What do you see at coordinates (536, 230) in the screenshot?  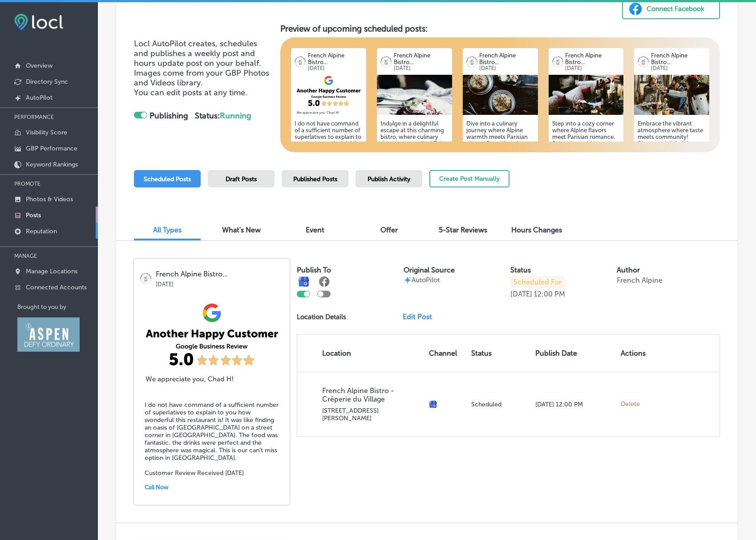 I see `span: Hours Changes` at bounding box center [536, 230].